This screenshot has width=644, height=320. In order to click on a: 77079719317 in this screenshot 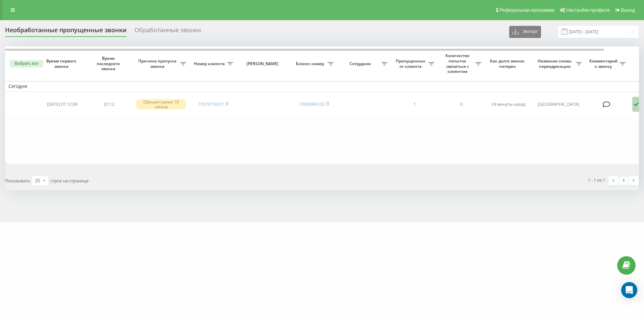, I will do `click(211, 104)`.